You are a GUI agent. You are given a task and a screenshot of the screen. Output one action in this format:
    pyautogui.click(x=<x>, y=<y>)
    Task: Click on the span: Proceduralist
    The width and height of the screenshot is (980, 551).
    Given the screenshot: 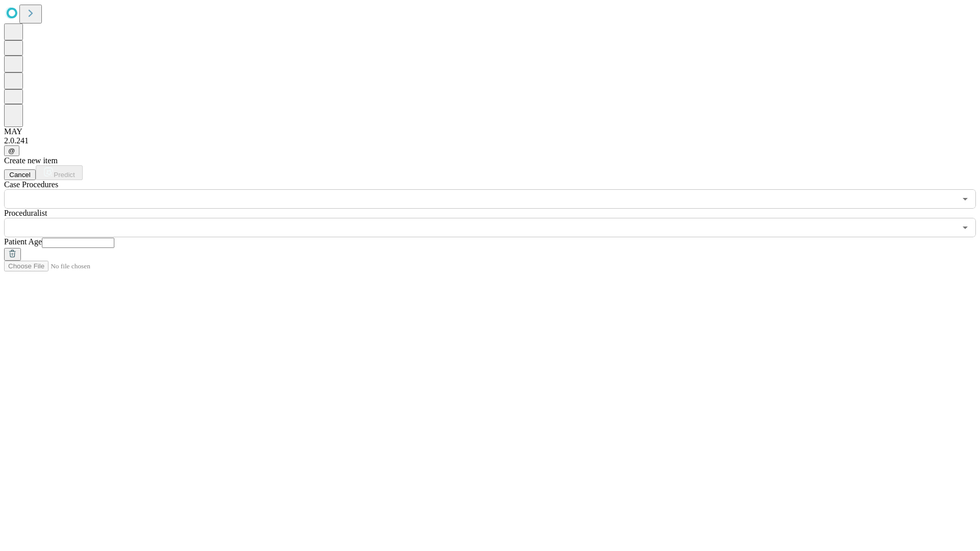 What is the action you would take?
    pyautogui.click(x=26, y=213)
    